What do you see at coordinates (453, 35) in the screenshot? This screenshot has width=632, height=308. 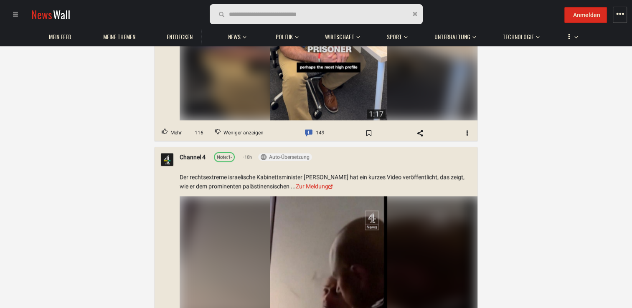 I see `button: Unterhaltung` at bounding box center [453, 35].